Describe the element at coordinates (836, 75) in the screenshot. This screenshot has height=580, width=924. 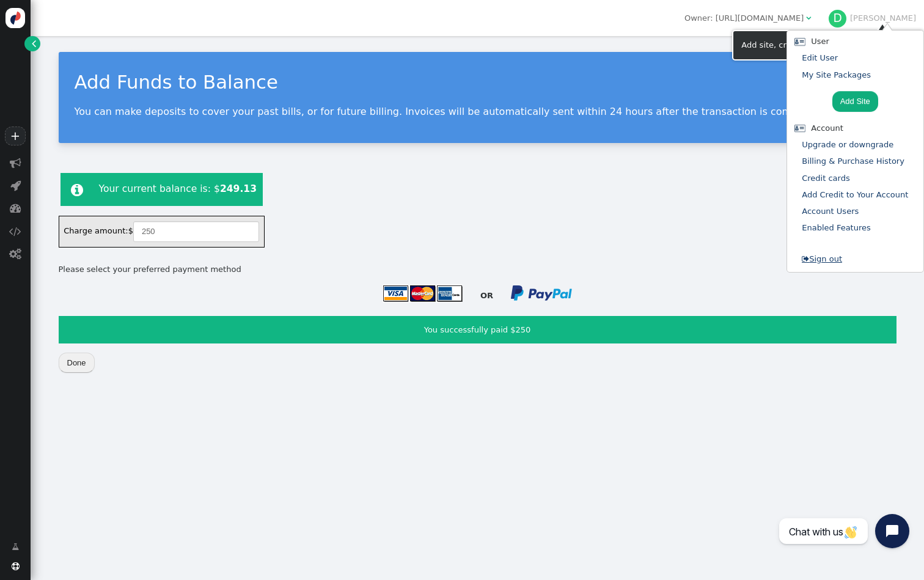
I see `a: My Site Packages` at that location.